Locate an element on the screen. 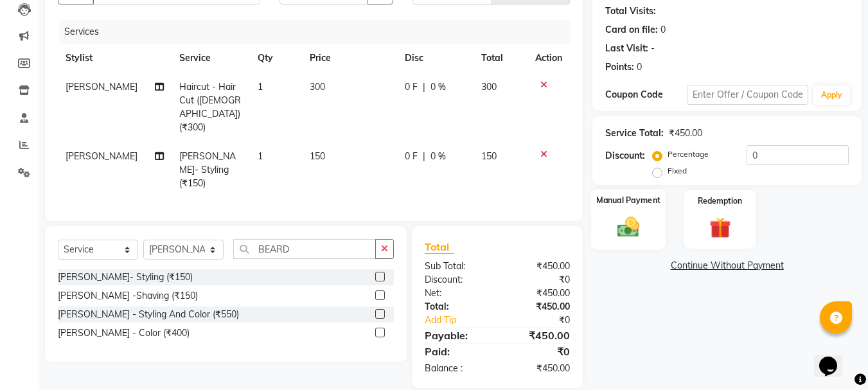  div: Paid: is located at coordinates (456, 352).